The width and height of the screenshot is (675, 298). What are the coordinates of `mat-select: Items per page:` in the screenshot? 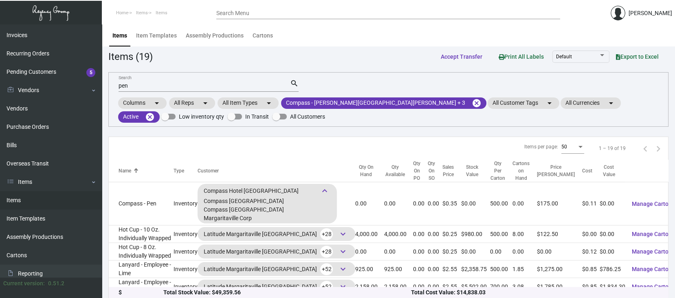 It's located at (573, 147).